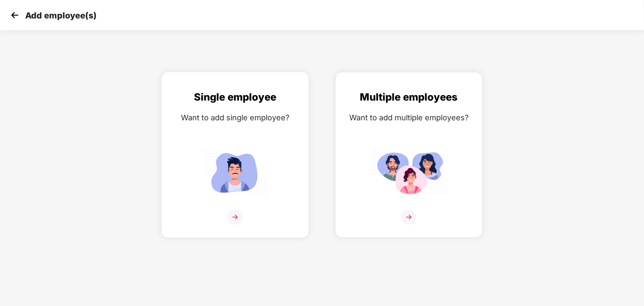 This screenshot has width=644, height=306. Describe the element at coordinates (15, 15) in the screenshot. I see `img: svg+xml;base64,PHN2ZyB4bWxucz0iaHR0cDovL3d3dy53My5vcmcvMjAwMC9zdmciIHdpZHRoPSIzMCIgaGVpZ2h0PSIzMC...` at that location.